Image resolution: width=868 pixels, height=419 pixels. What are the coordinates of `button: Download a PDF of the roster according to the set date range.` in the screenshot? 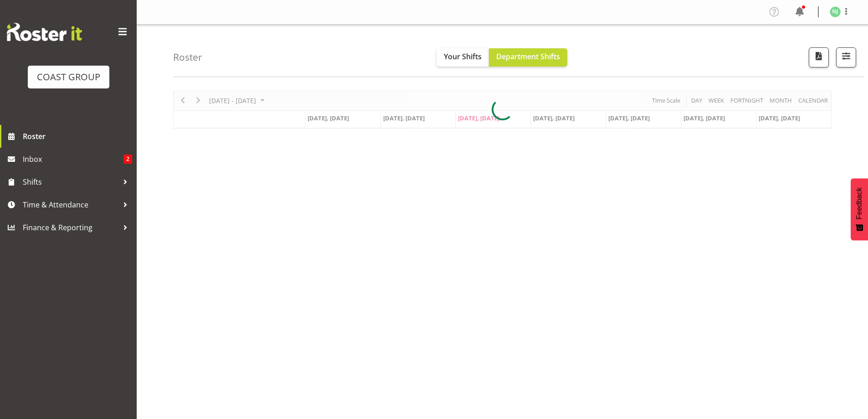 It's located at (819, 57).